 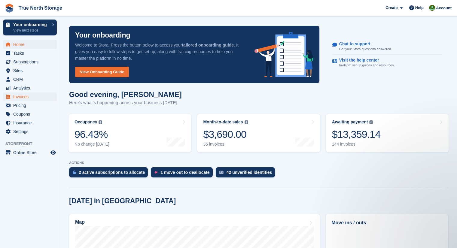 What do you see at coordinates (102, 72) in the screenshot?
I see `a: View Onboarding Guide` at bounding box center [102, 72].